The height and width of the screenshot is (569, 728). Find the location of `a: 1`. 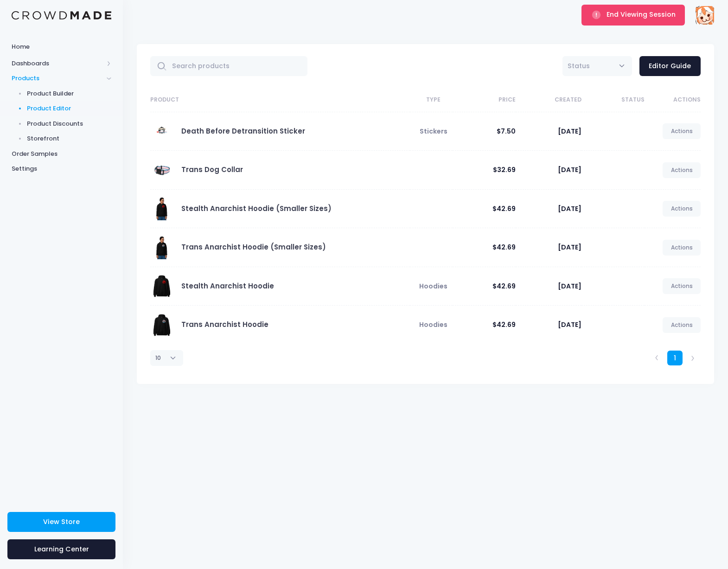

a: 1 is located at coordinates (675, 358).